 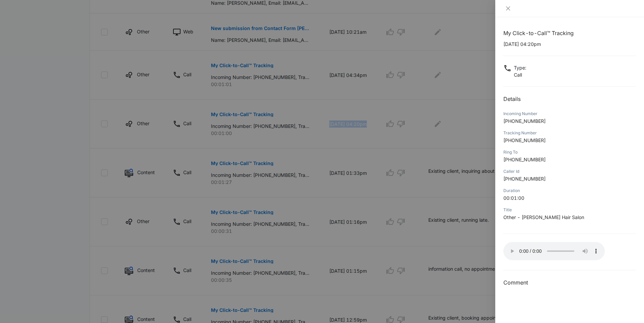 What do you see at coordinates (508, 8) in the screenshot?
I see `button: Close` at bounding box center [508, 8].